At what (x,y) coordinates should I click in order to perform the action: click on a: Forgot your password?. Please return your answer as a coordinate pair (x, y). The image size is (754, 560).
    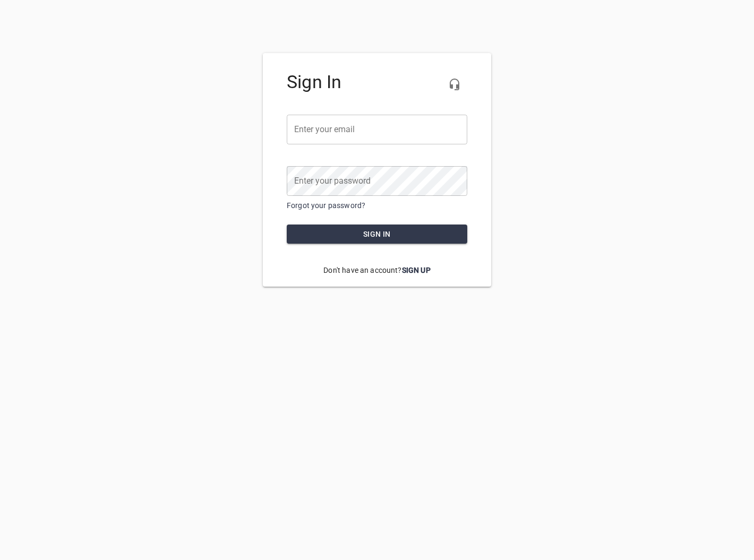
    Looking at the image, I should click on (326, 206).